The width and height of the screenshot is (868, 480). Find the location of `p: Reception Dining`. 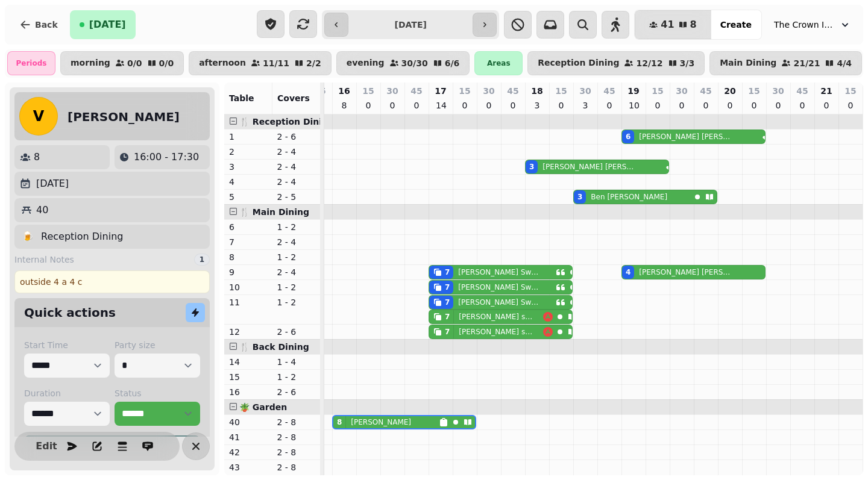

p: Reception Dining is located at coordinates (578, 64).